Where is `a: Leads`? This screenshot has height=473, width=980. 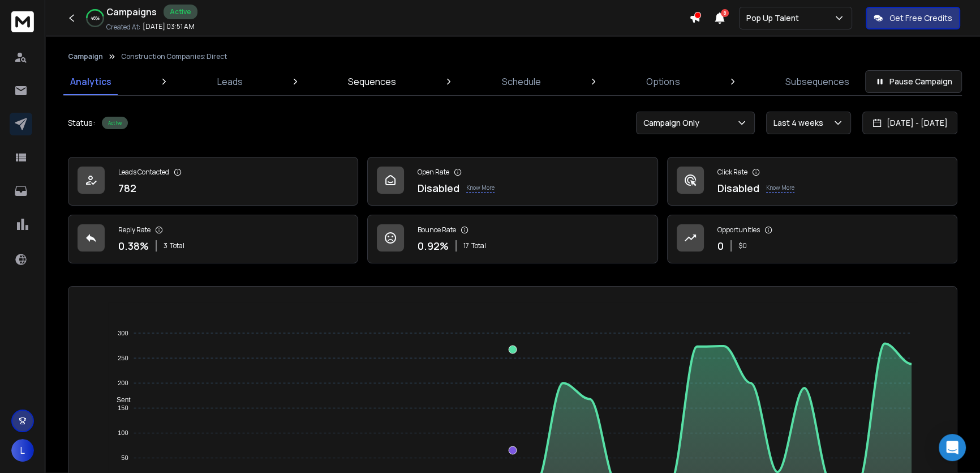 a: Leads is located at coordinates (230, 81).